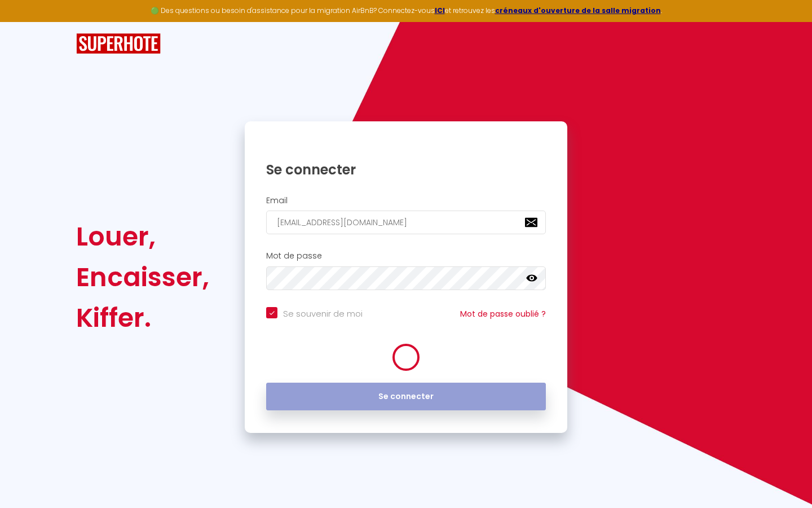 The height and width of the screenshot is (508, 812). What do you see at coordinates (143, 236) in the screenshot?
I see `div: Louer,` at bounding box center [143, 236].